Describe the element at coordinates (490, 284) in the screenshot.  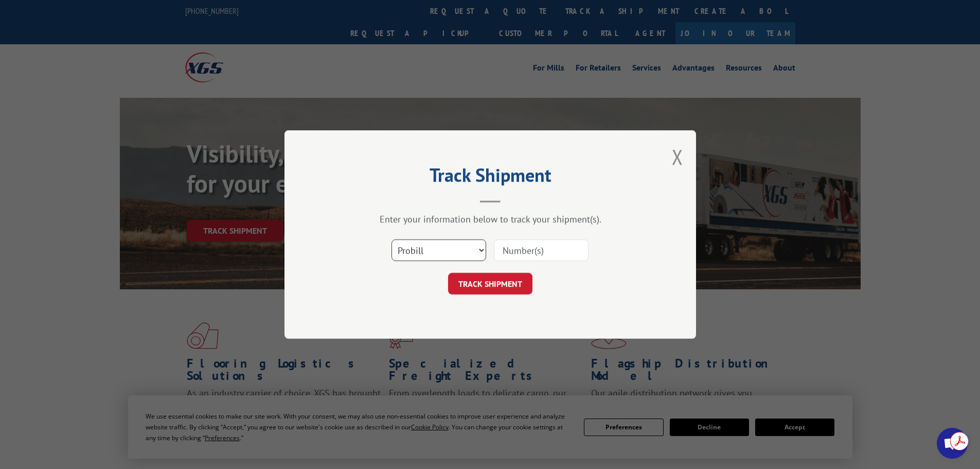
I see `button: TRACK SHIPMENT` at that location.